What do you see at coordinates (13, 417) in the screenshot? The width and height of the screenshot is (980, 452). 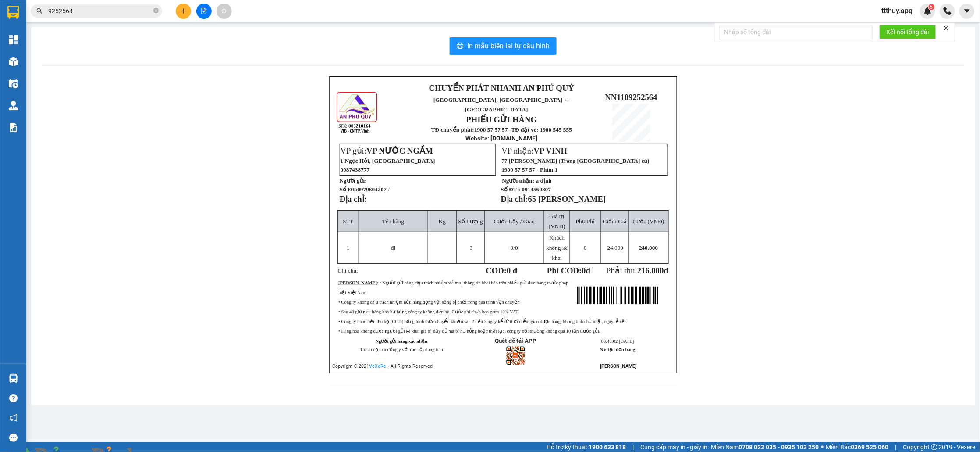 I see `span: notification` at bounding box center [13, 417].